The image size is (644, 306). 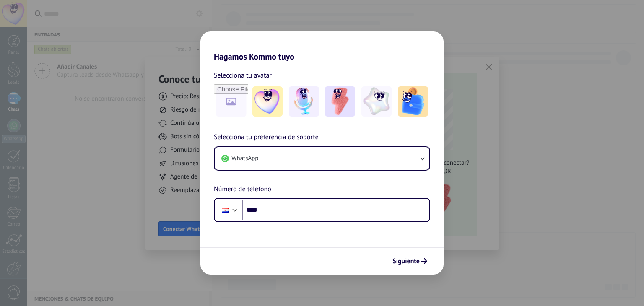 What do you see at coordinates (304, 102) in the screenshot?
I see `img: -2.jpeg` at bounding box center [304, 102].